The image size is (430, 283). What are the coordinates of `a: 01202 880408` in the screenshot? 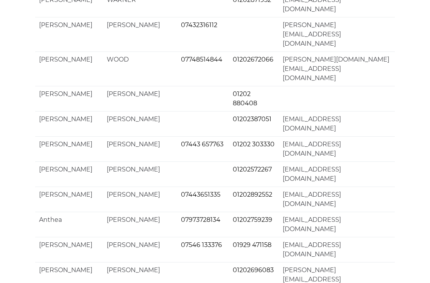 It's located at (245, 98).